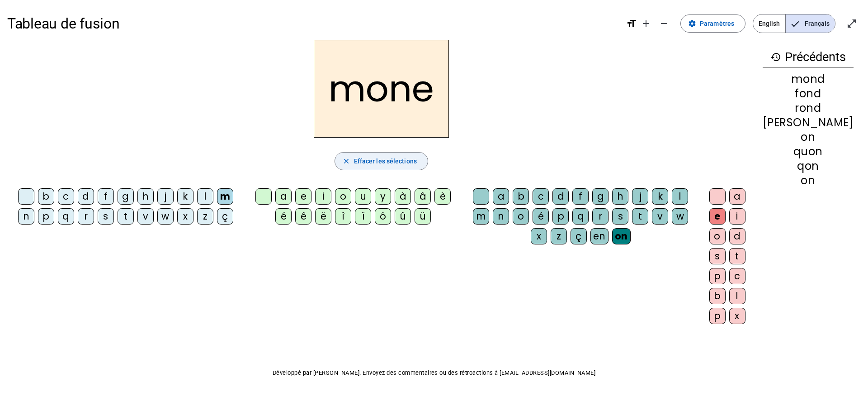  I want to click on button: Paramètres, so click(713, 23).